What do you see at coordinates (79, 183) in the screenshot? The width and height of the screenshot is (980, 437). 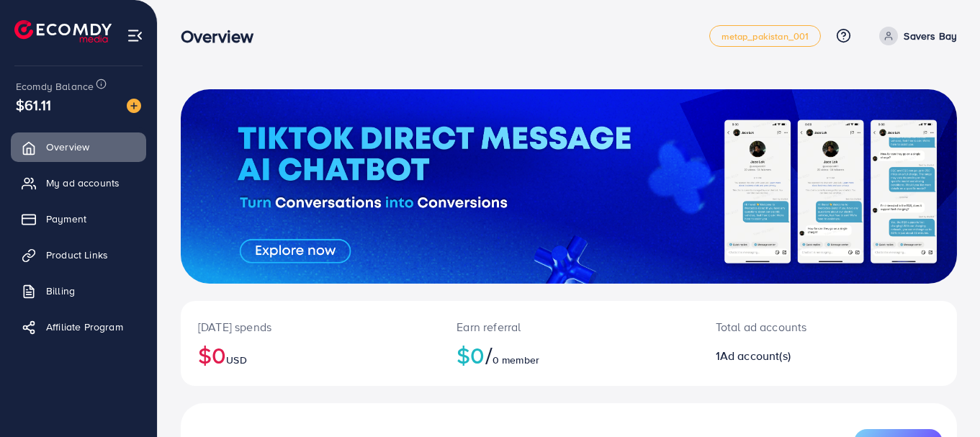 I see `a: My ad accounts` at bounding box center [79, 183].